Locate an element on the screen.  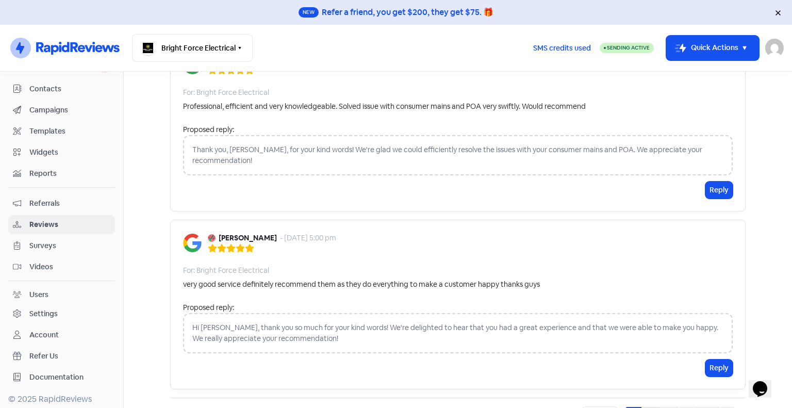
button: Quick Actions is located at coordinates (713, 48).